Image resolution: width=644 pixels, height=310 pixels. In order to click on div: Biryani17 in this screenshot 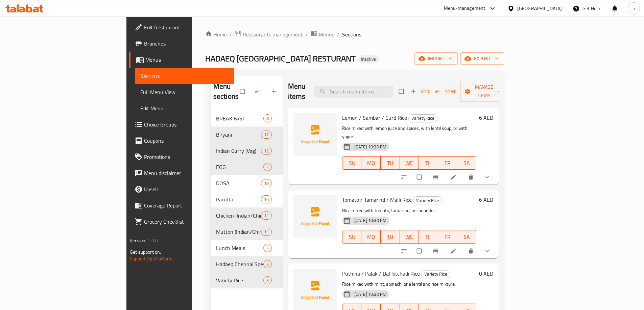, I will do `click(247, 135)`.